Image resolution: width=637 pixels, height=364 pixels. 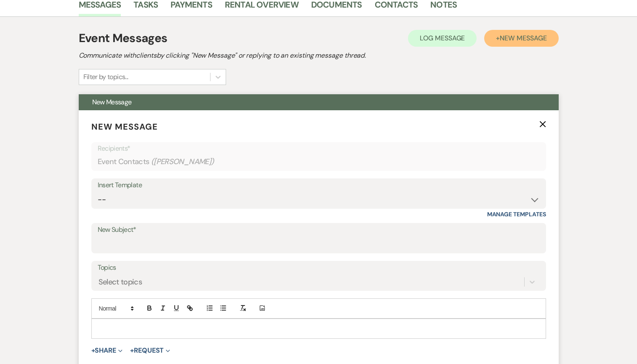 What do you see at coordinates (123, 38) in the screenshot?
I see `h1: Event Messages` at bounding box center [123, 38].